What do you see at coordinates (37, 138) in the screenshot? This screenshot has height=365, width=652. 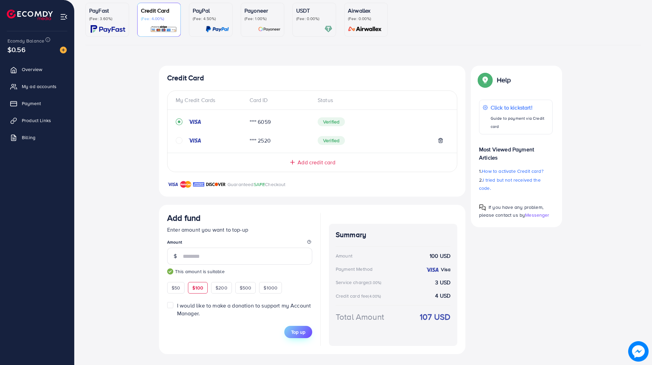 I see `a: Billing` at bounding box center [37, 138].